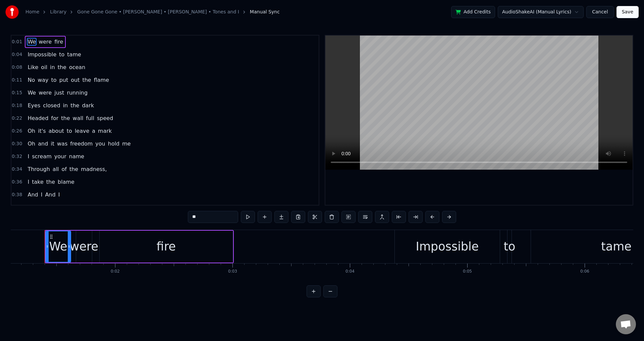  What do you see at coordinates (467, 272) in the screenshot?
I see `div: 0:05` at bounding box center [467, 272].